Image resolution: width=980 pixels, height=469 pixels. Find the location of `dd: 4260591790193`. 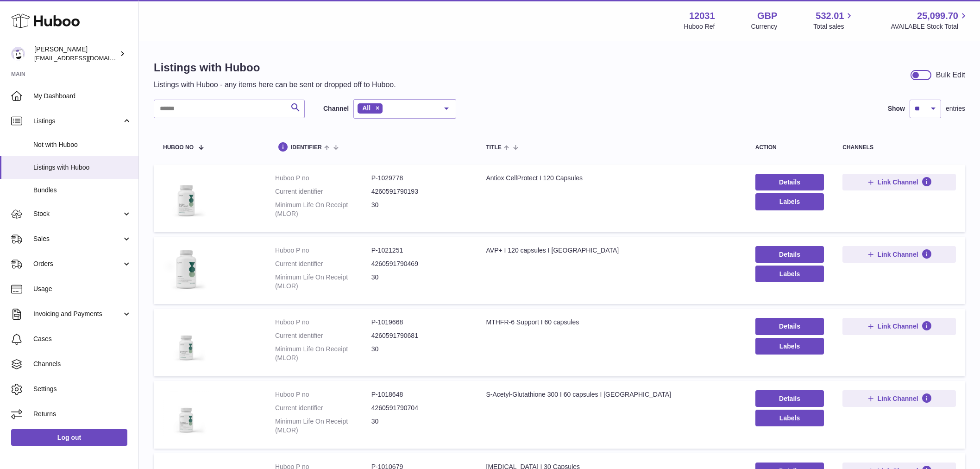

dd: 4260591790193 is located at coordinates (419, 191).